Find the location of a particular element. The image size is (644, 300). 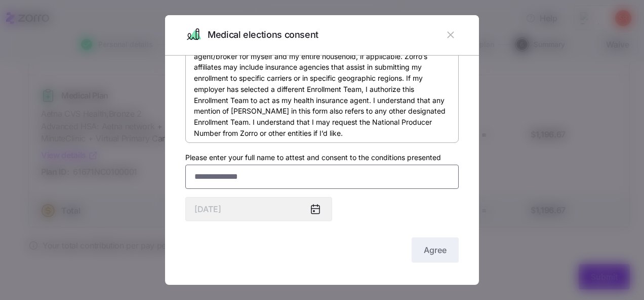

span: Medical elections consent is located at coordinates (263, 35).